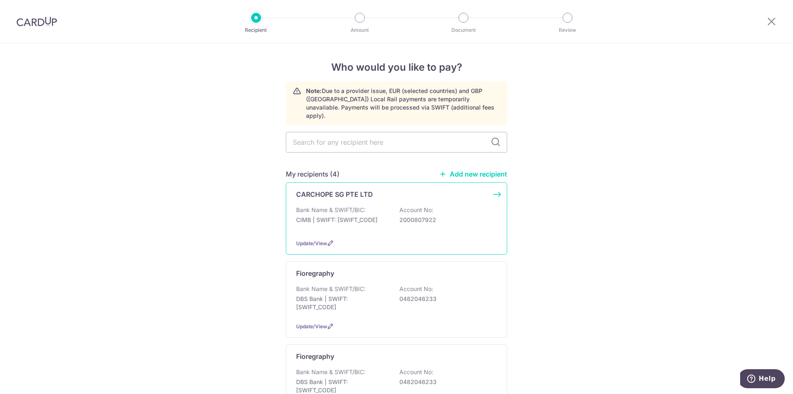  What do you see at coordinates (473, 174) in the screenshot?
I see `a: Add new recipient` at bounding box center [473, 174].